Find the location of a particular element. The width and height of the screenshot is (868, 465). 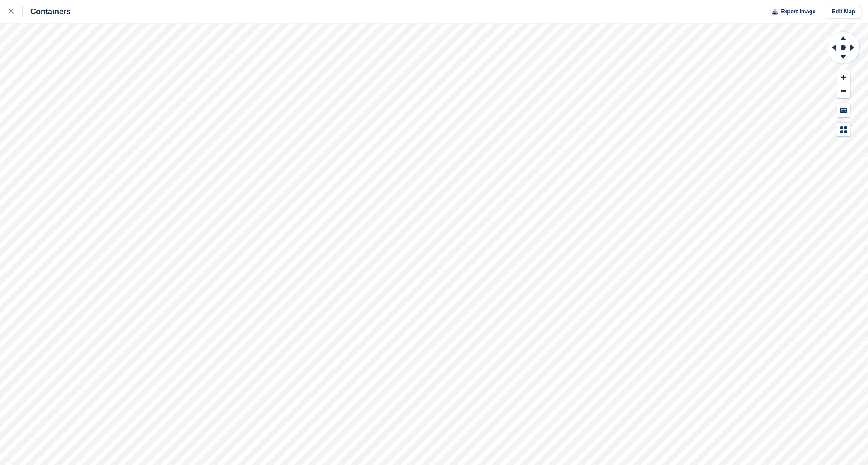

button: Zoom In is located at coordinates (844, 77).